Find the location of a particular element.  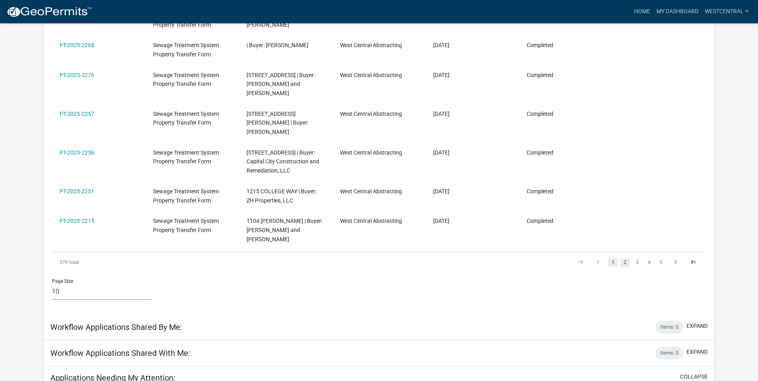

span: | Buyer: Brenda Peasley is located at coordinates (277, 45).